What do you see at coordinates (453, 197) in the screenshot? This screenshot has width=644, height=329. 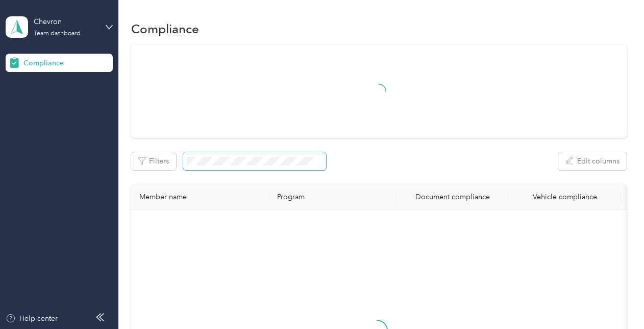 I see `div: Document compliance` at bounding box center [453, 197].